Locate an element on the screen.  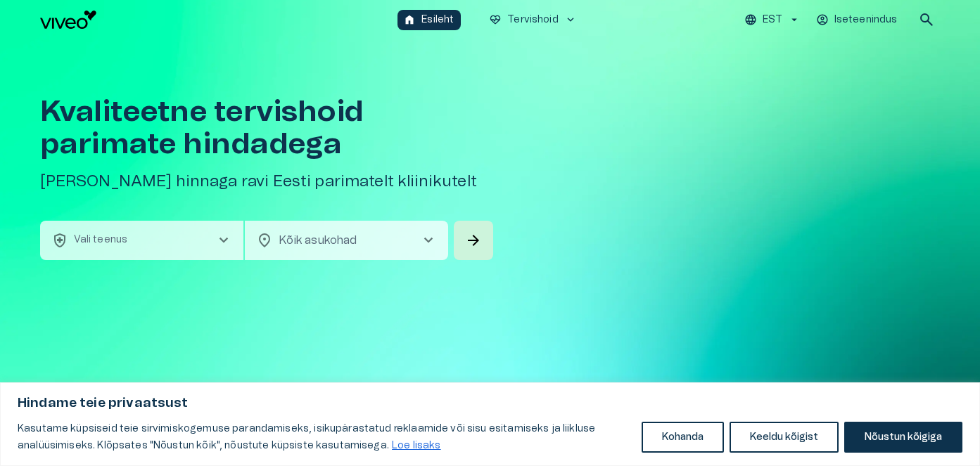
span: location_on is located at coordinates (264, 240).